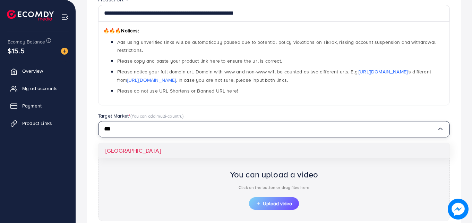 This screenshot has height=223, width=472. Describe the element at coordinates (271, 129) in the screenshot. I see `input: Search for option` at that location.